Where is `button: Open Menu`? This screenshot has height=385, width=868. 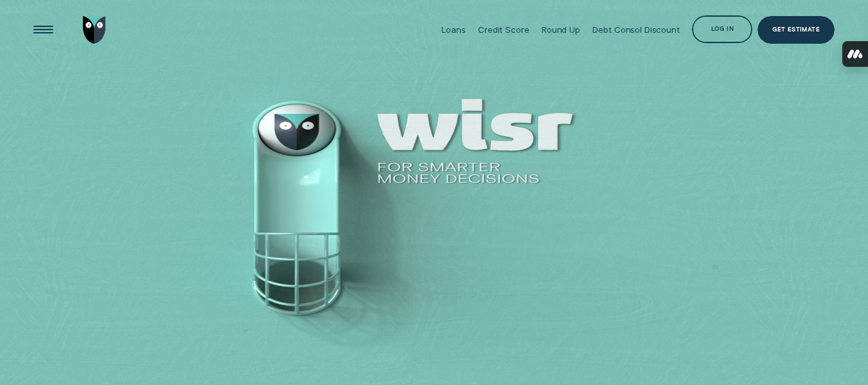
button: Open Menu is located at coordinates (43, 29).